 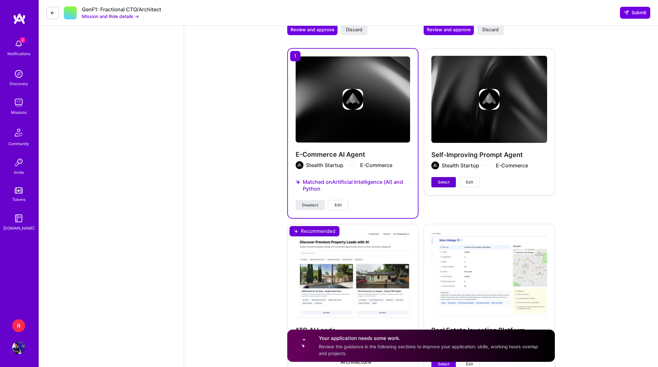 I want to click on img: bell, so click(x=19, y=44).